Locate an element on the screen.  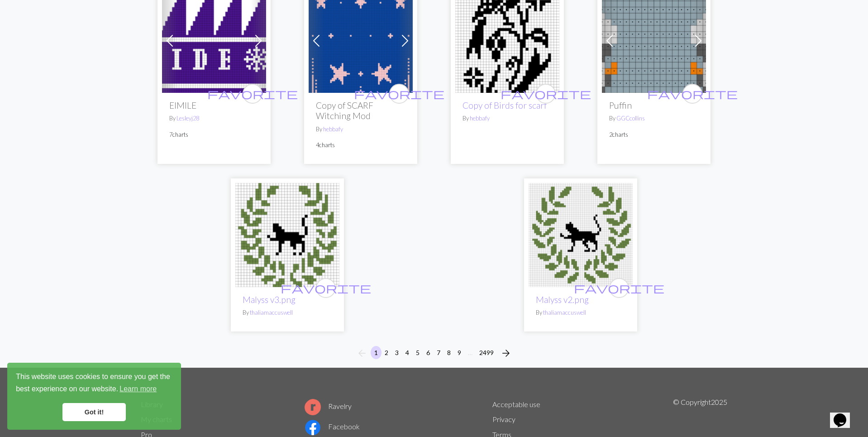
p: 4 charts is located at coordinates (361, 145).